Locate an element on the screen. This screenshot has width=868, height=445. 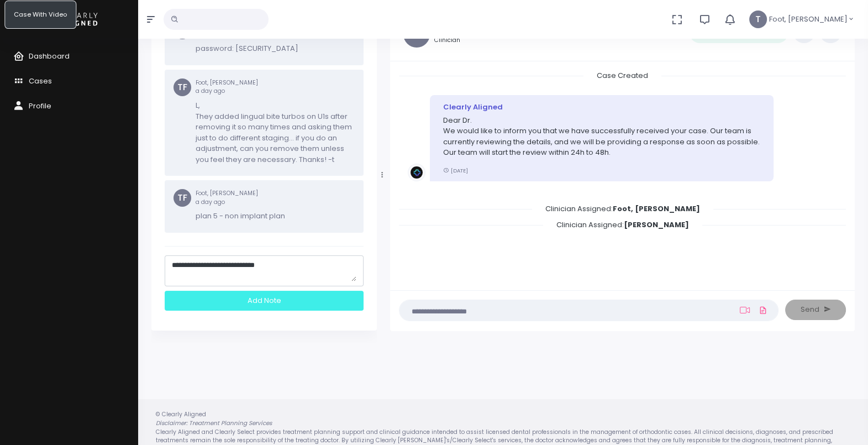
span: T is located at coordinates (758, 19).